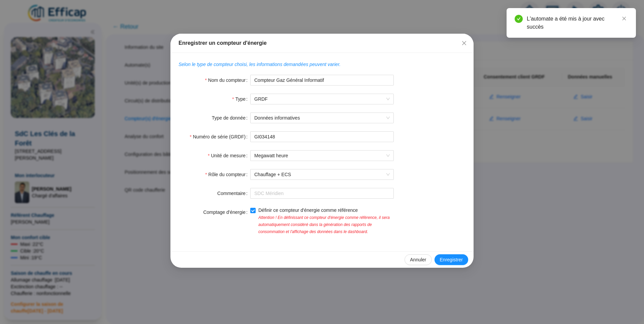 The image size is (644, 324). Describe the element at coordinates (322, 80) in the screenshot. I see `input: Nom du compteur` at that location.